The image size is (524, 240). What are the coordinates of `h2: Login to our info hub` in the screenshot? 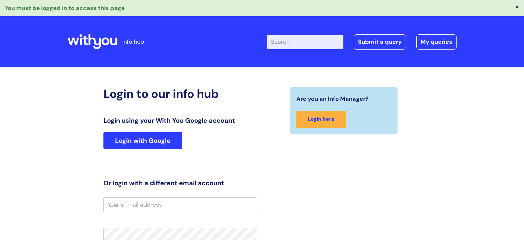 It's located at (180, 94).